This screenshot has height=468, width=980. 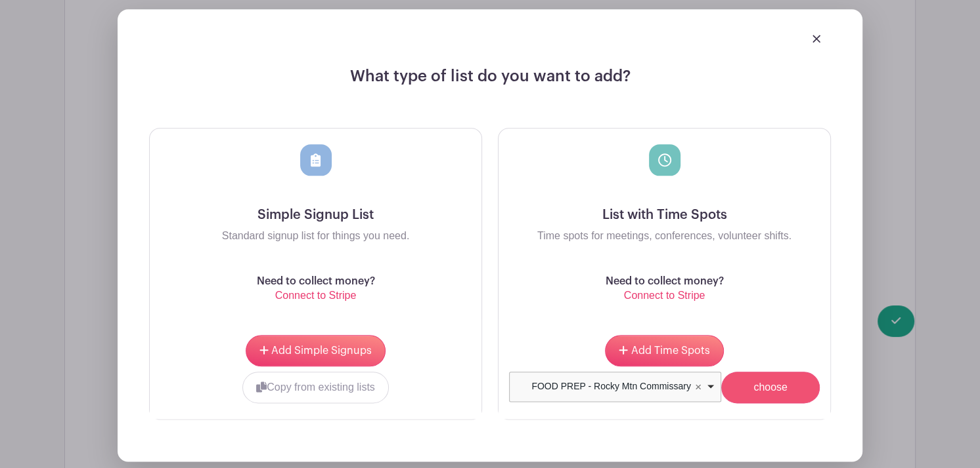 What do you see at coordinates (315, 351) in the screenshot?
I see `button: Add Simple Signups` at bounding box center [315, 351].